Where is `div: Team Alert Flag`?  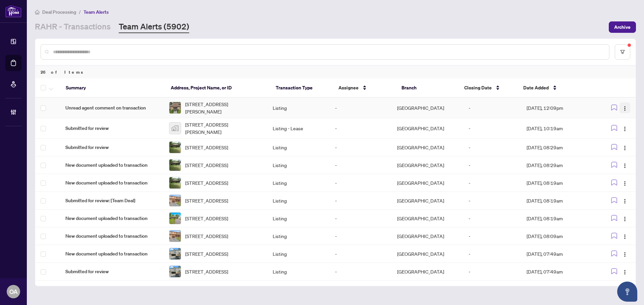 div: Team Alert Flag is located at coordinates (612, 93).